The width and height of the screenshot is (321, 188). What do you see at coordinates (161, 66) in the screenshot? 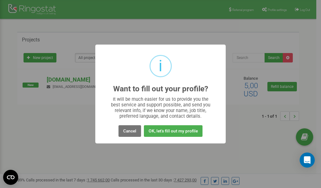
I see `div: i` at bounding box center [161, 66].